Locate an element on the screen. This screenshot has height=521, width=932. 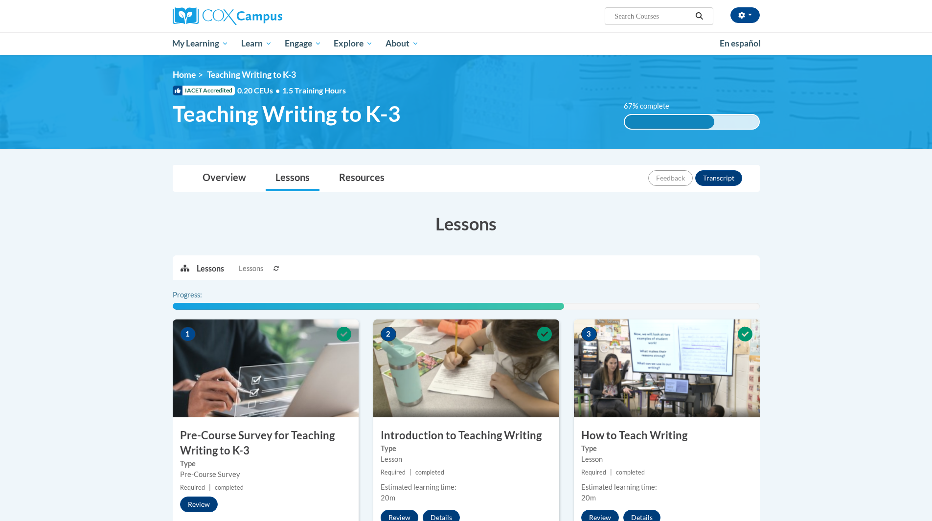
a: Cox Campus is located at coordinates (266, 16).